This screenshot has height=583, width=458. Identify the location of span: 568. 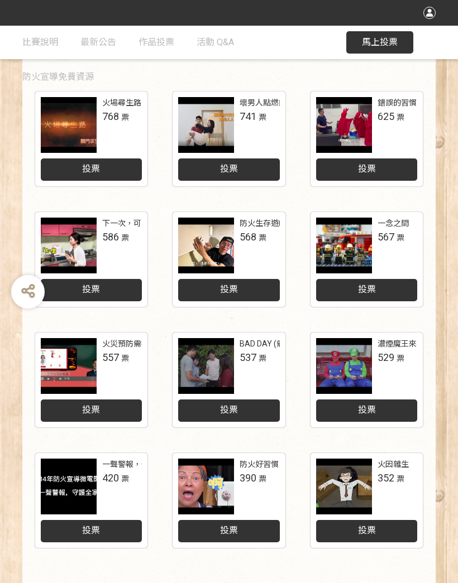
(248, 237).